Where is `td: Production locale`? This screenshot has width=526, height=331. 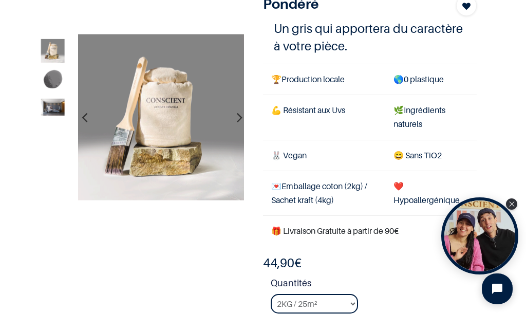 td: Production locale is located at coordinates (324, 80).